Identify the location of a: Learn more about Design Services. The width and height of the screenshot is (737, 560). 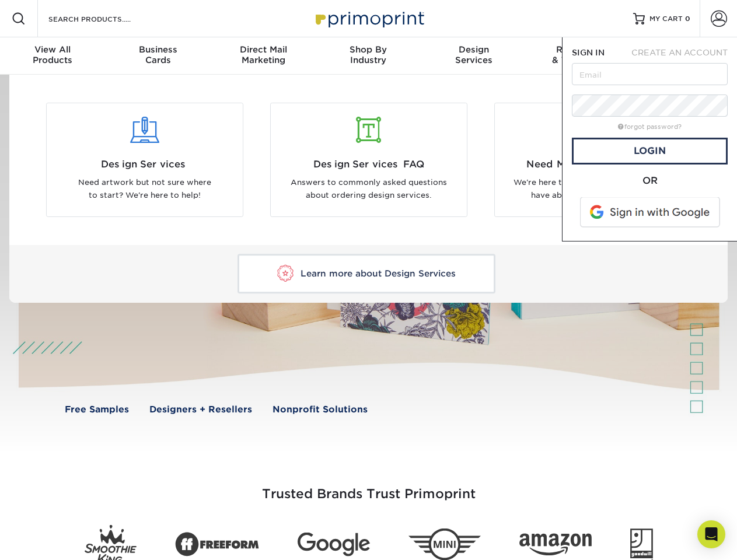
(366, 274).